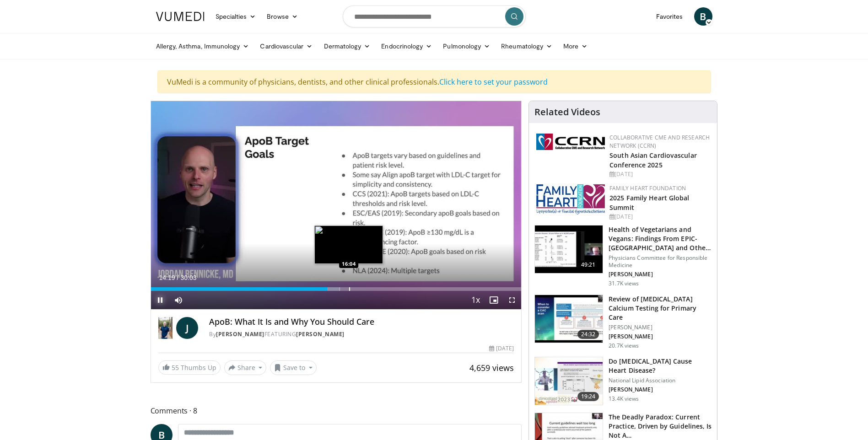 The height and width of the screenshot is (440, 868). Describe the element at coordinates (349, 245) in the screenshot. I see `img: image.jpeg` at that location.